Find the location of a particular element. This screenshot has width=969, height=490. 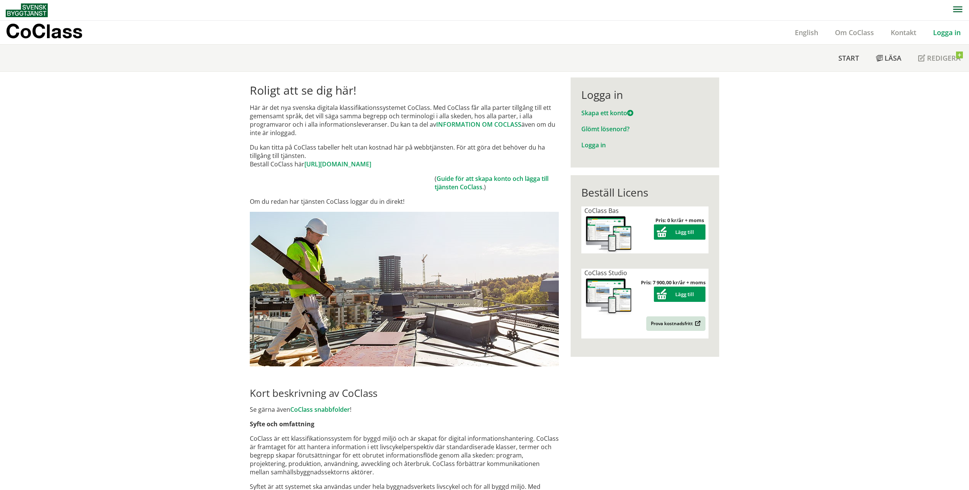

span: CoClass Studio is located at coordinates (606, 273).